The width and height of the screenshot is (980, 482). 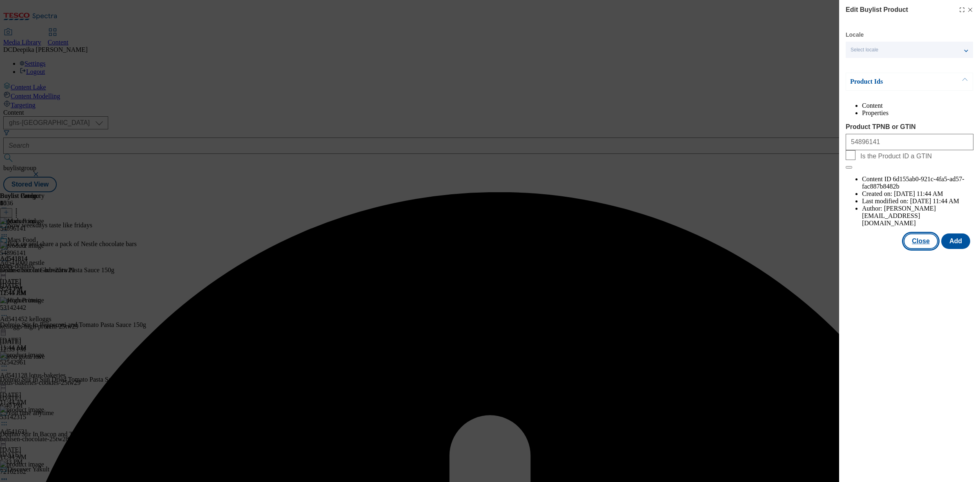 I want to click on button: Select locale, so click(x=909, y=50).